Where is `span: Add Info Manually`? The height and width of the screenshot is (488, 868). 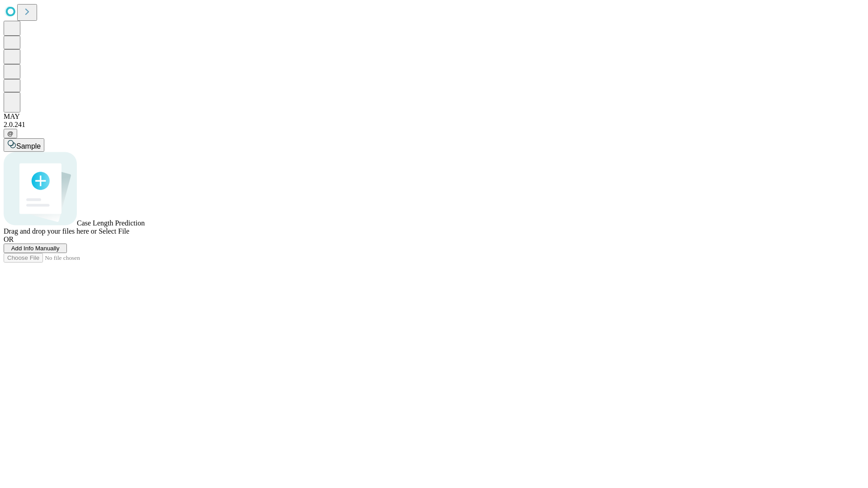
span: Add Info Manually is located at coordinates (36, 248).